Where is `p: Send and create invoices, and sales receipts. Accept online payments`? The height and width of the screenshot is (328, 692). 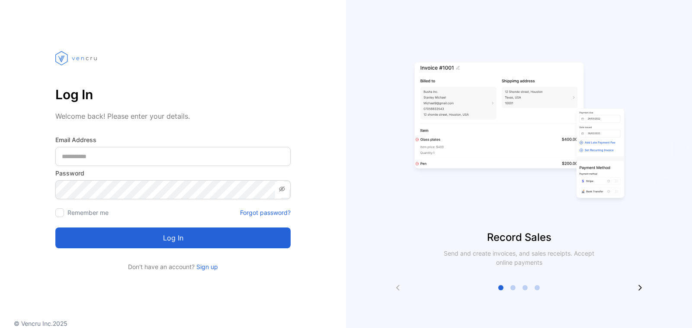
p: Send and create invoices, and sales receipts. Accept online payments is located at coordinates (519, 258).